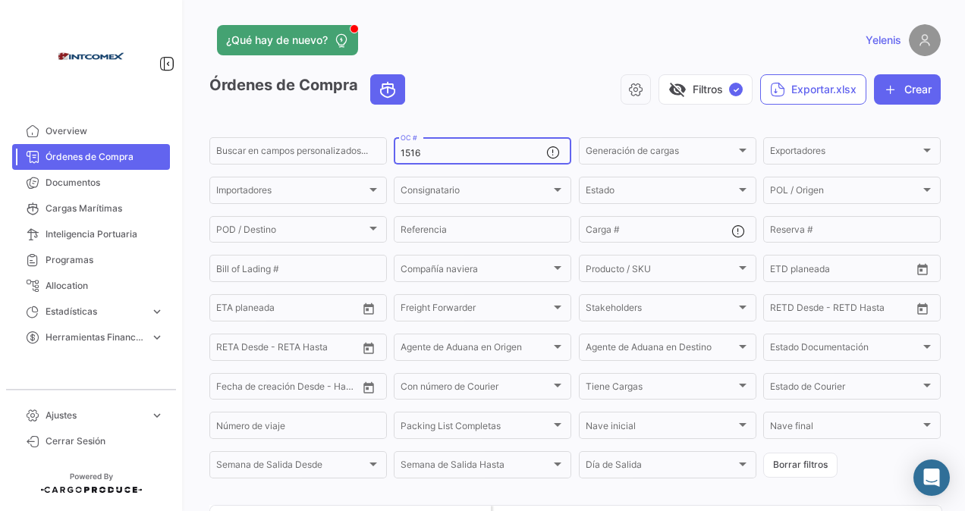 This screenshot has height=511, width=965. Describe the element at coordinates (95, 416) in the screenshot. I see `span: Ajustes` at that location.